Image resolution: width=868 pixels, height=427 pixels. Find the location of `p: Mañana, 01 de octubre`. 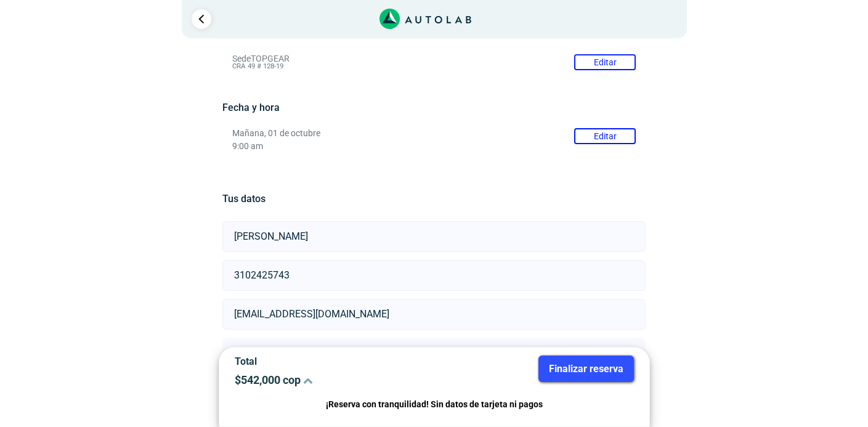

p: Mañana, 01 de octubre is located at coordinates (434, 133).